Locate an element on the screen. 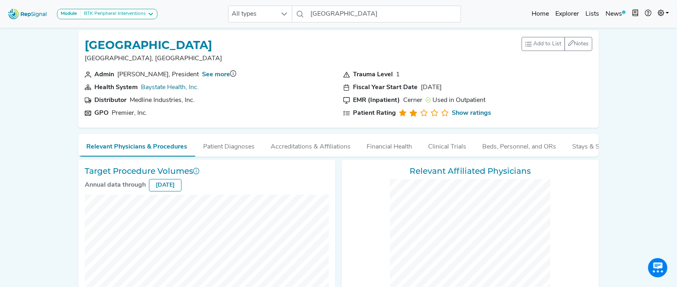 This screenshot has width=677, height=287. div: 1 is located at coordinates (398, 75).